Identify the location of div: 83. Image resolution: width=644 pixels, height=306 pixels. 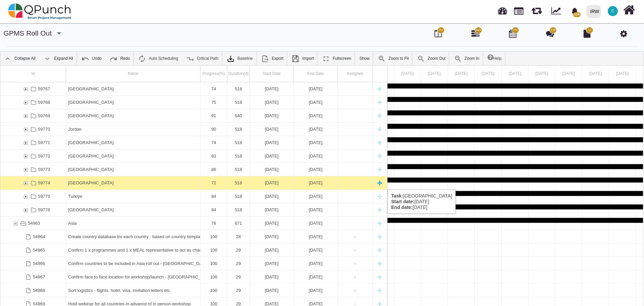
(214, 156).